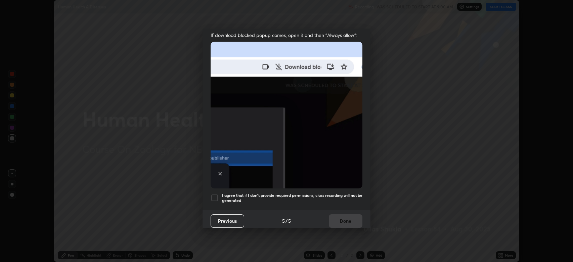  What do you see at coordinates (292, 198) in the screenshot?
I see `h5: I agree that if I don't provide required permissions, class recording will not be generated` at bounding box center [292, 198].